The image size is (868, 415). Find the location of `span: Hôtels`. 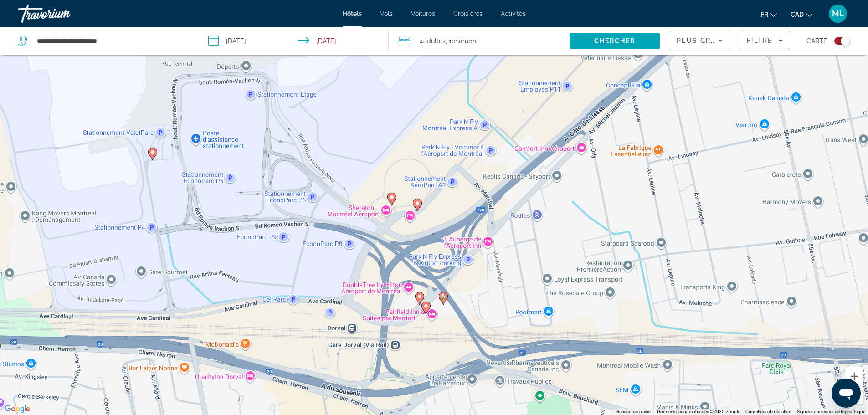

span: Hôtels is located at coordinates (352, 14).